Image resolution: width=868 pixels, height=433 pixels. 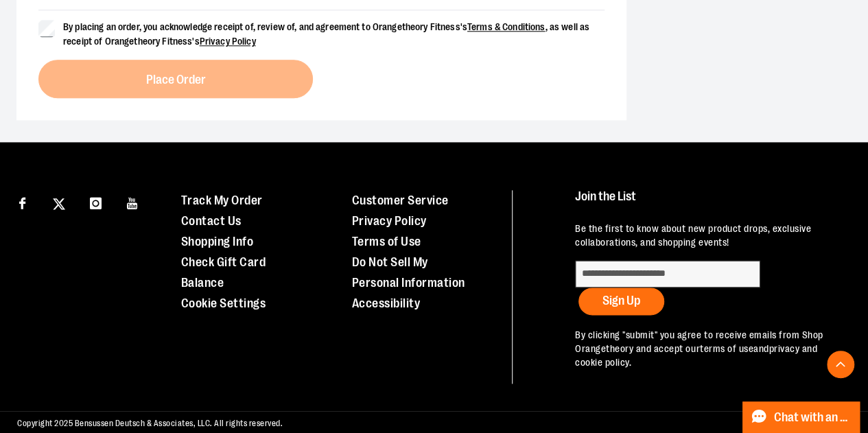 I want to click on a: Visit our Youtube page, so click(x=132, y=202).